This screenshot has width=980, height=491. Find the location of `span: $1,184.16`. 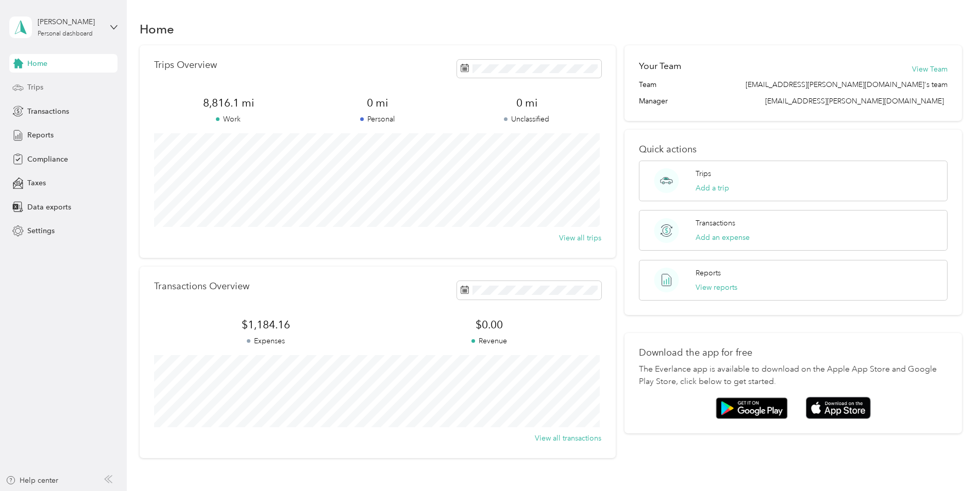

span: $1,184.16 is located at coordinates (266, 325).